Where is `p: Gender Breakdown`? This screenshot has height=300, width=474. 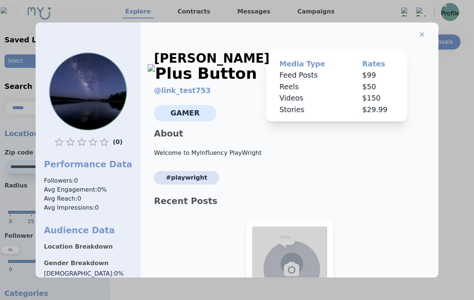
p: Gender Breakdown is located at coordinates (88, 263).